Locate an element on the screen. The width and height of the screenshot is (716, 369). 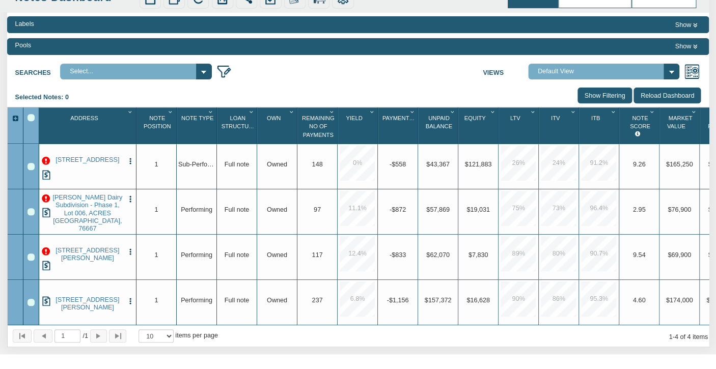
div: Row 1, Row Selection Checkbox is located at coordinates (31, 167).